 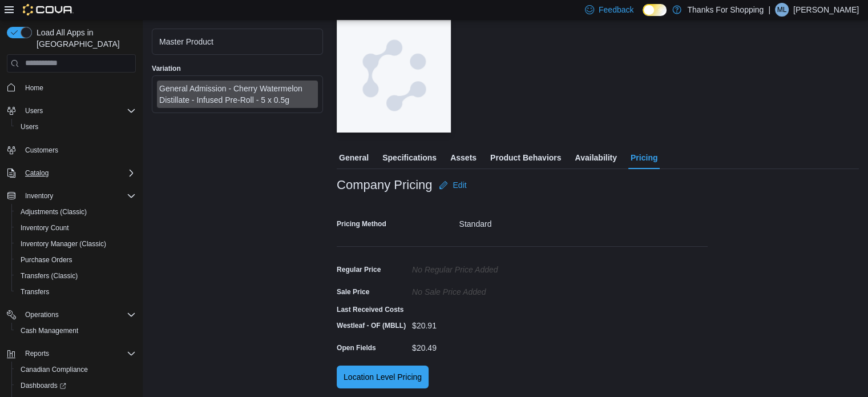 I want to click on label: Variation, so click(x=166, y=69).